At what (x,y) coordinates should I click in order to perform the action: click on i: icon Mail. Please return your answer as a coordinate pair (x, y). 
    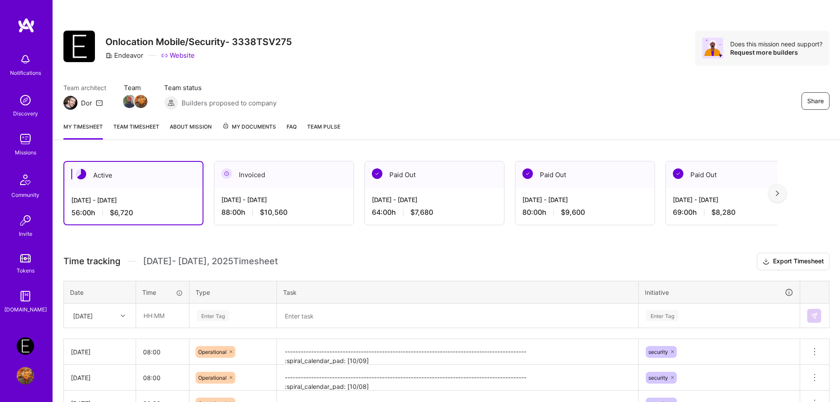
    Looking at the image, I should click on (99, 103).